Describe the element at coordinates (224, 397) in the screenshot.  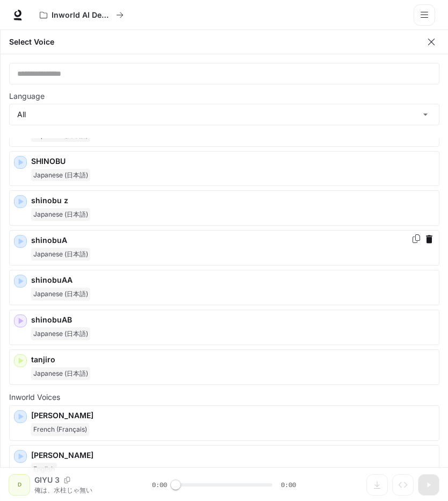
I see `p: Inworld Voices` at that location.